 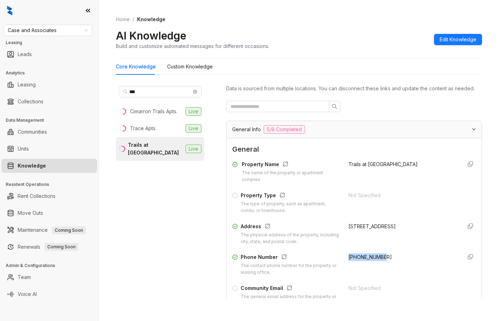 What do you see at coordinates (48, 247) in the screenshot?
I see `a: RenewalsComing Soon` at bounding box center [48, 247].